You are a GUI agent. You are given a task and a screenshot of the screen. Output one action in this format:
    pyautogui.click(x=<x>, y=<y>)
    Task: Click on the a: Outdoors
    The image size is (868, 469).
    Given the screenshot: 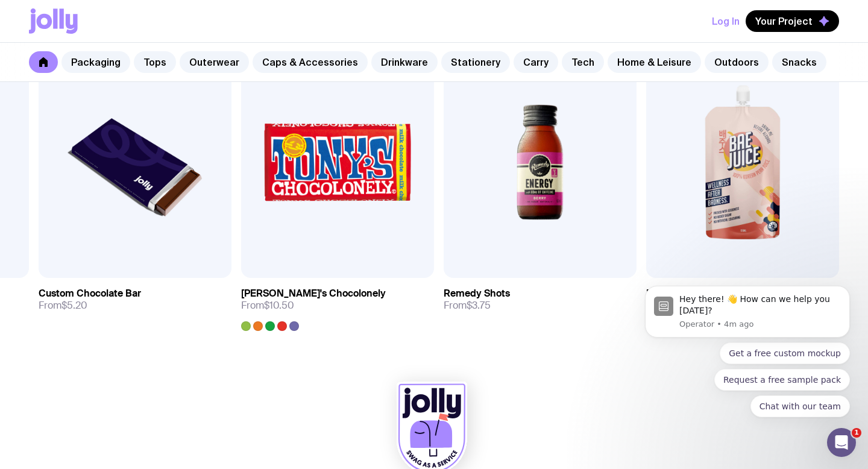 What is the action you would take?
    pyautogui.click(x=737, y=62)
    